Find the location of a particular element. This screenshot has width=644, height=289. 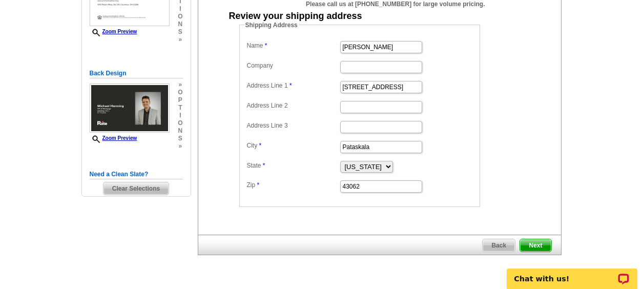

a: Back is located at coordinates (499, 246).